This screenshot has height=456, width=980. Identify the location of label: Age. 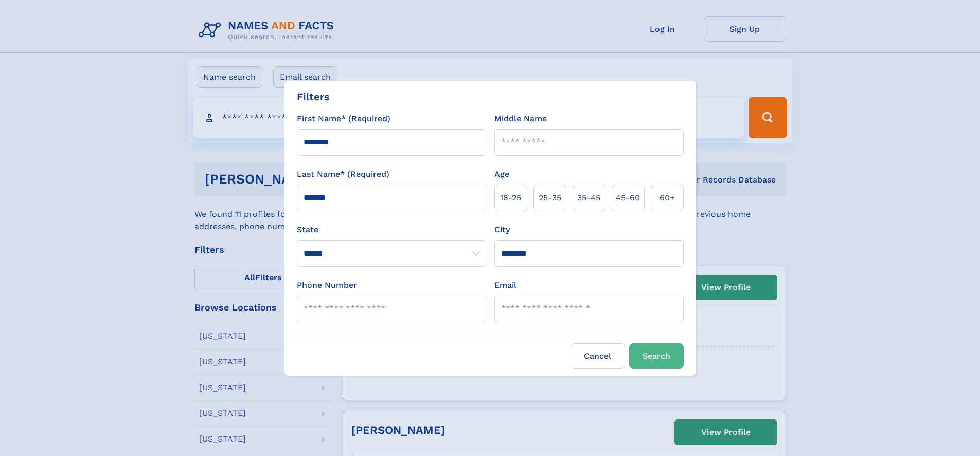
(501, 174).